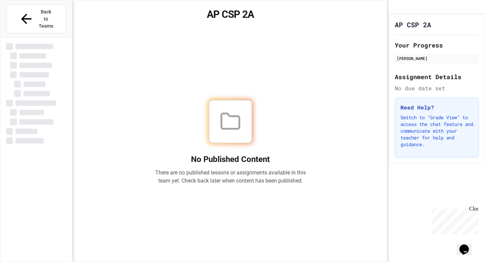 This screenshot has height=262, width=485. I want to click on h2: Assignment Details, so click(437, 77).